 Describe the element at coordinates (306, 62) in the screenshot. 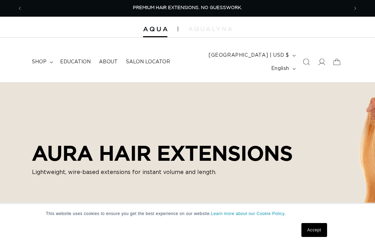

I see `summary: Search` at that location.